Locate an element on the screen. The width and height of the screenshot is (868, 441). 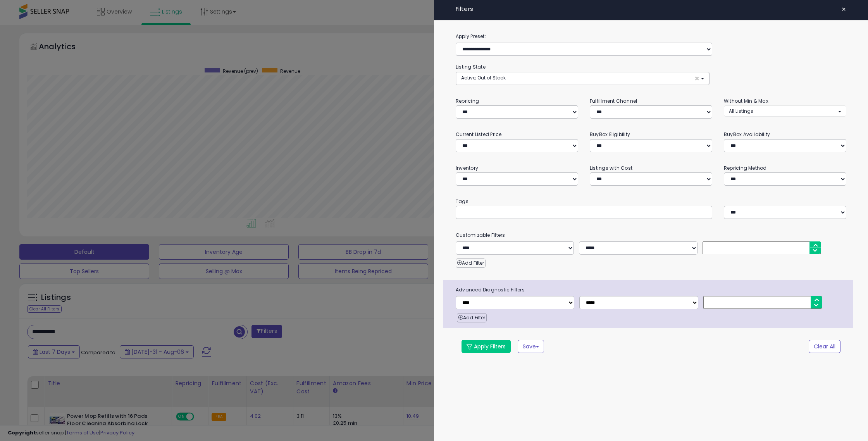
h4: Filters is located at coordinates (651, 9).